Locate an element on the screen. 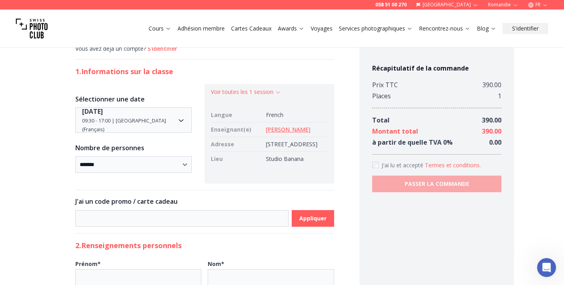 Image resolution: width=564 pixels, height=285 pixels. b: Nom * is located at coordinates (216, 264).